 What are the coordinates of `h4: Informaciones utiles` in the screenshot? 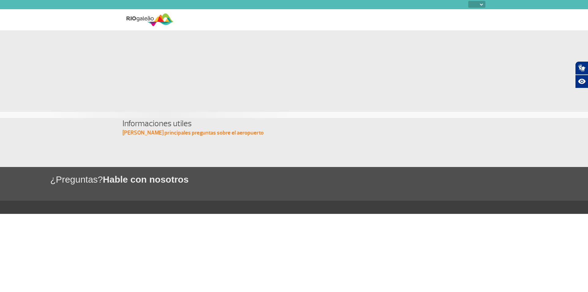 It's located at (294, 123).